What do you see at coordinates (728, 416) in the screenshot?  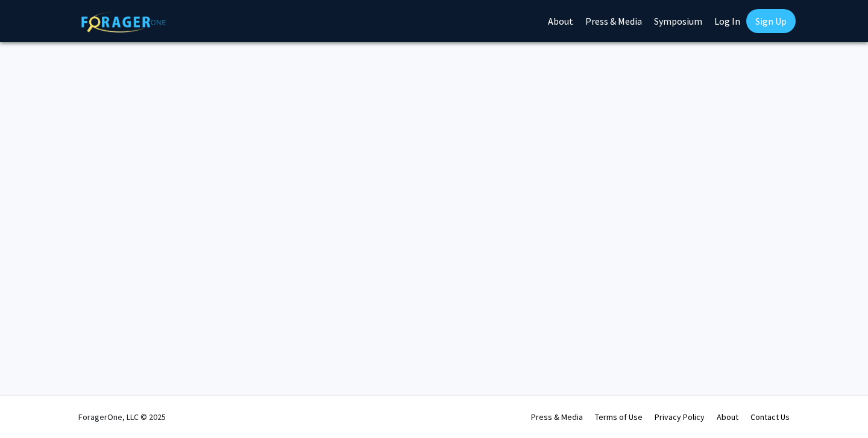 I see `a: About` at bounding box center [728, 416].